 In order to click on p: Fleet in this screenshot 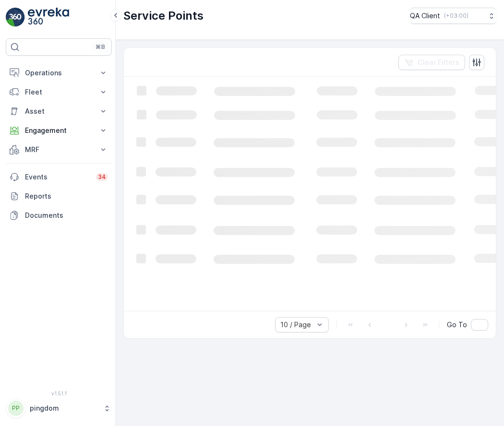, I will do `click(59, 92)`.